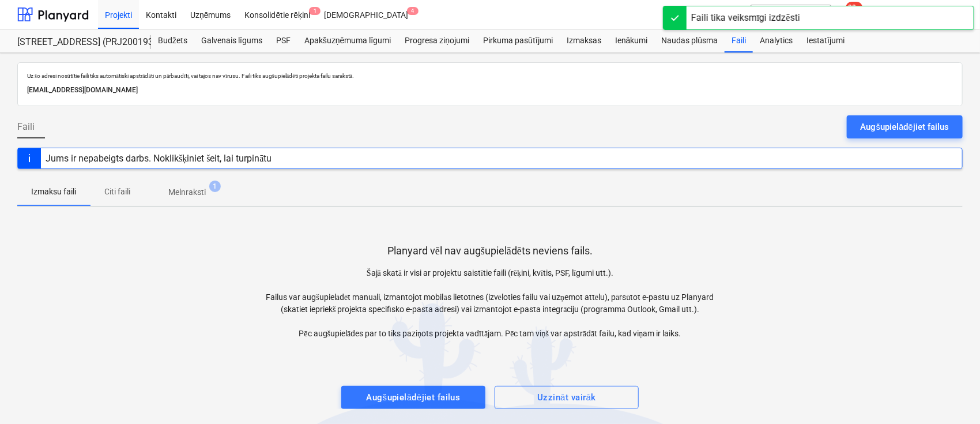 The width and height of the screenshot is (980, 424). What do you see at coordinates (437, 41) in the screenshot?
I see `a: Progresa ziņojumi` at bounding box center [437, 41].